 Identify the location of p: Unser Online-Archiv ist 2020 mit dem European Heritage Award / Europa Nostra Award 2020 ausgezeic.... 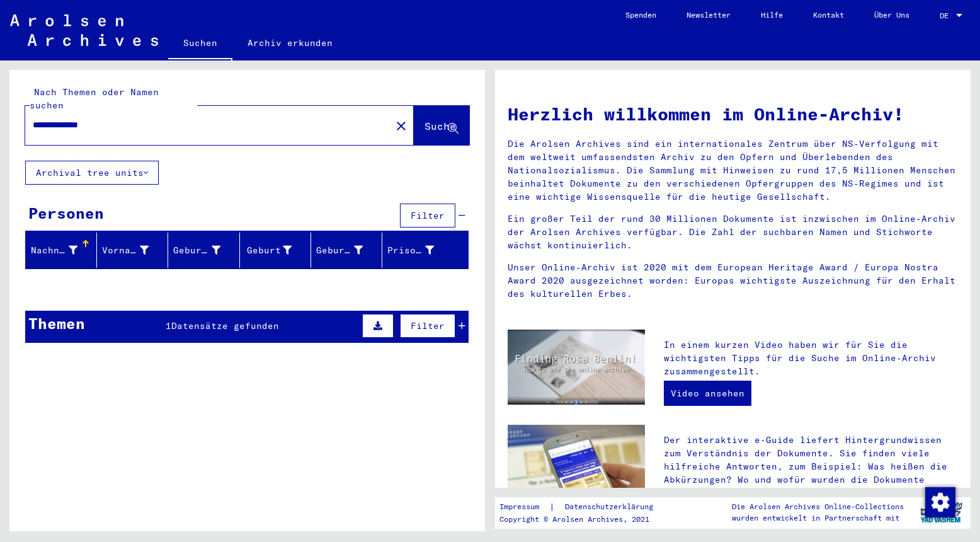
(732, 280).